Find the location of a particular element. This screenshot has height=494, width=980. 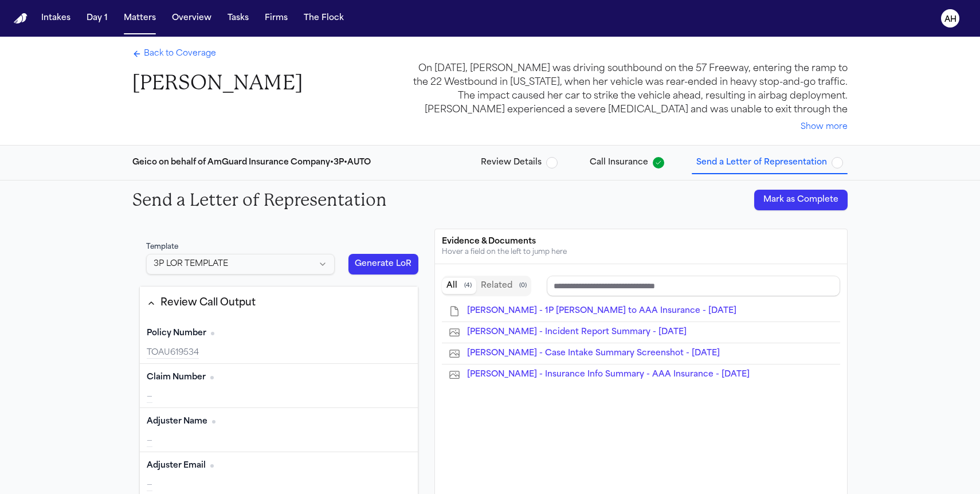

span: Adjuster Email is located at coordinates (176, 466).